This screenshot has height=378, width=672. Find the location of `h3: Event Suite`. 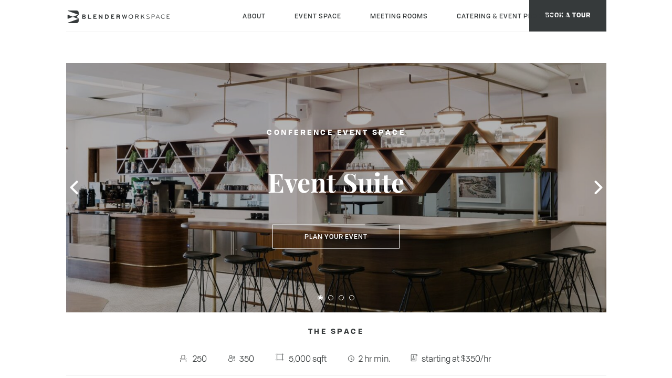

h3: Event Suite is located at coordinates (336, 182).